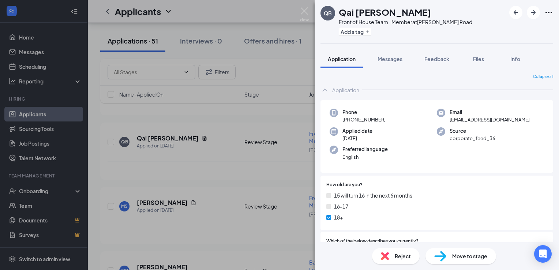 The image size is (559, 270). Describe the element at coordinates (533, 12) in the screenshot. I see `button: ArrowRight` at that location.